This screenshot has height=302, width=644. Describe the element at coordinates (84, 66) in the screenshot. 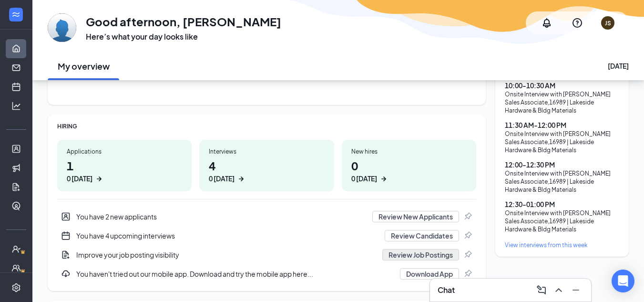

I see `h2: My overview` at that location.